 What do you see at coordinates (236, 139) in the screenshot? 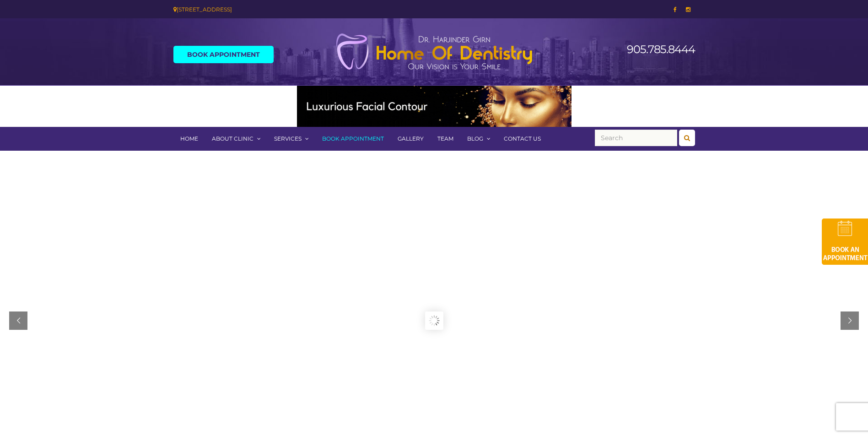
I see `a: About Clinic` at bounding box center [236, 139].